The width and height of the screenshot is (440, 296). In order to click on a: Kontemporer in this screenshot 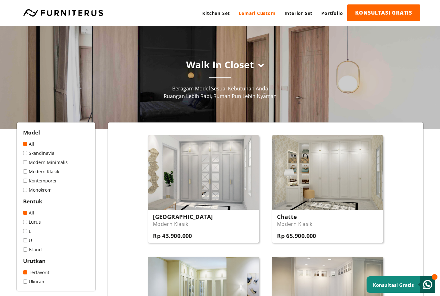, I will do `click(56, 180)`.